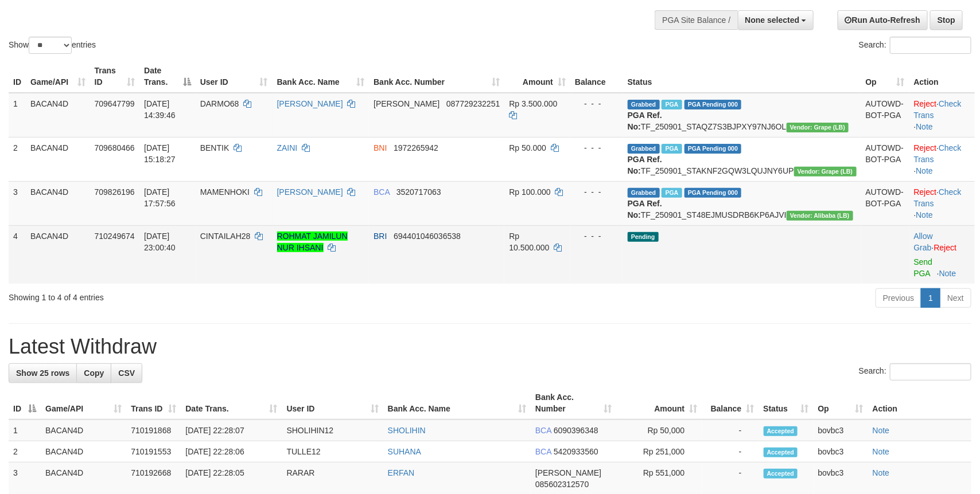  What do you see at coordinates (333, 452) in the screenshot?
I see `td: TULLE12` at bounding box center [333, 452].